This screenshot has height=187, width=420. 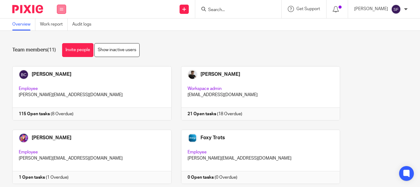 I want to click on img: svg%3E, so click(x=396, y=9).